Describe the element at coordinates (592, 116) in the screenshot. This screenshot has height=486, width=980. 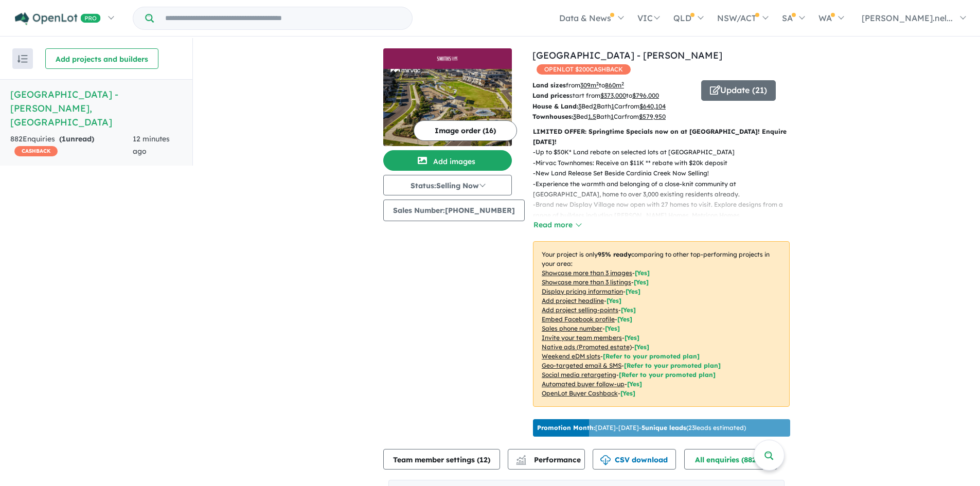
I see `u: 1.5` at that location.